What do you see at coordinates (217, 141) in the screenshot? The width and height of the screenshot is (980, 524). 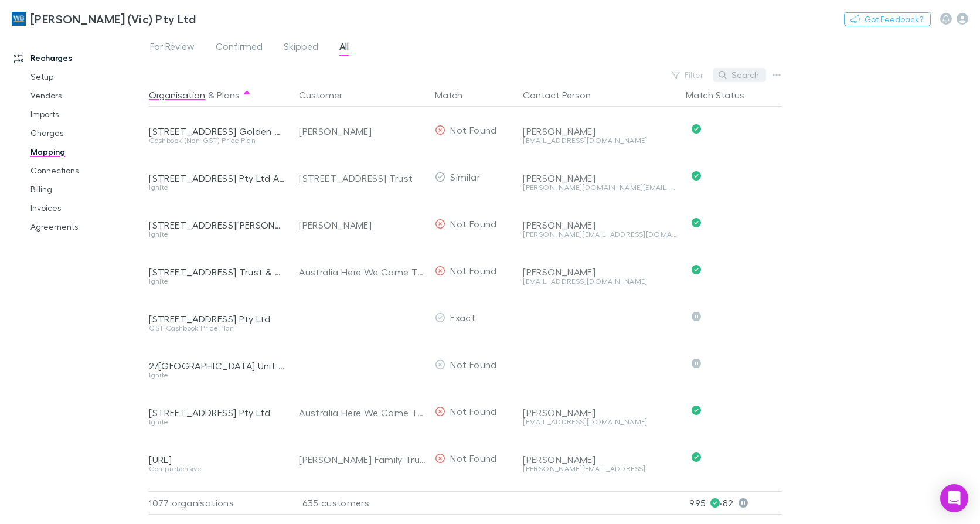 I see `div: Cashbook (Non-GST) Price Plan` at bounding box center [217, 141].